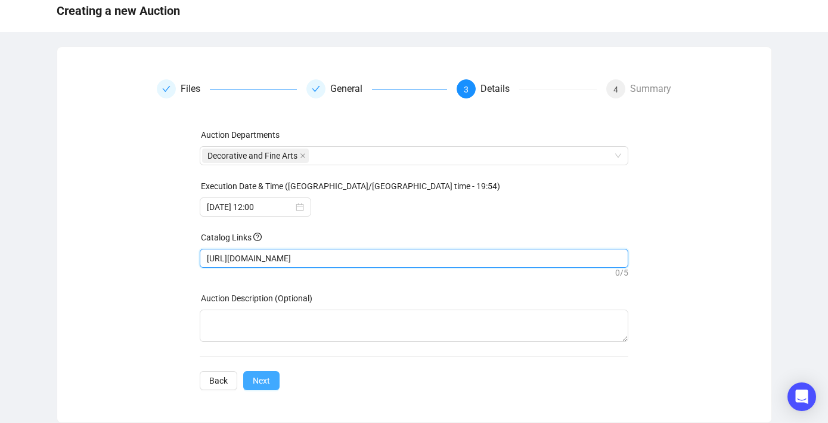 This screenshot has height=423, width=828. I want to click on div: Open Intercom Messenger, so click(802, 396).